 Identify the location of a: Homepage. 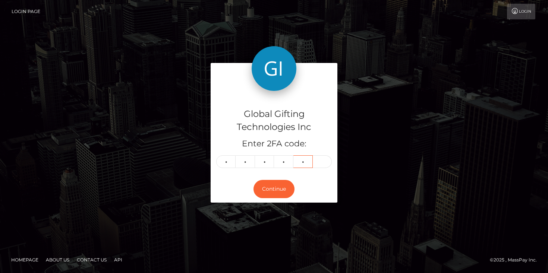
(25, 260).